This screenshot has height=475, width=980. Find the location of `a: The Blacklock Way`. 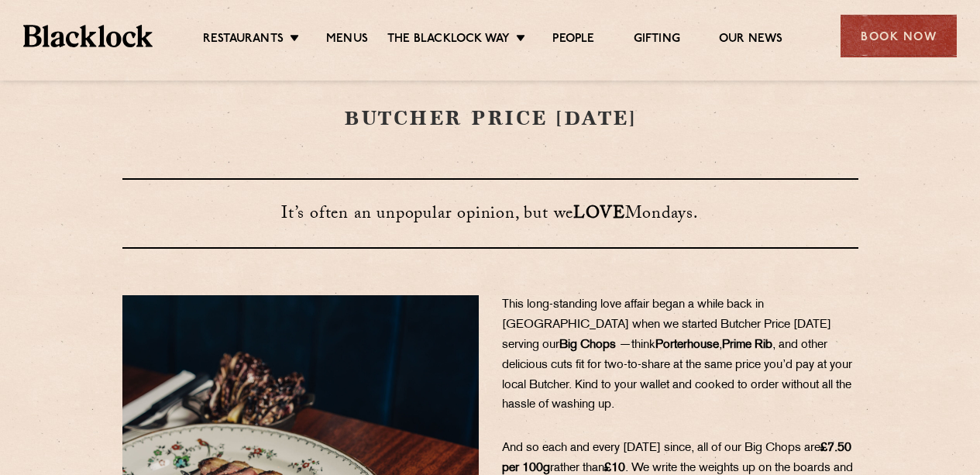

a: The Blacklock Way is located at coordinates (449, 41).